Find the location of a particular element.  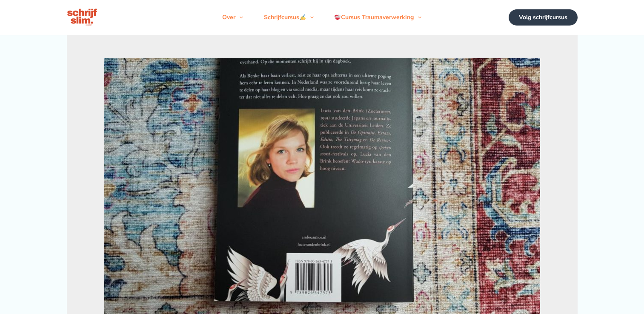

div: Volg schrijfcursus is located at coordinates (543, 17).